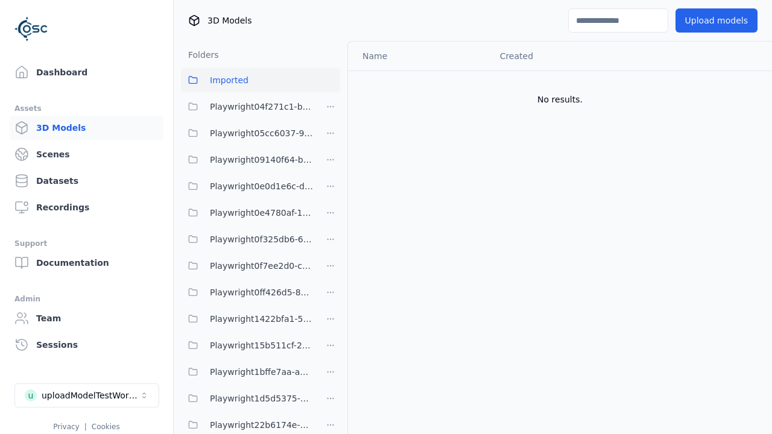 This screenshot has height=434, width=772. I want to click on a: Sessions, so click(86, 345).